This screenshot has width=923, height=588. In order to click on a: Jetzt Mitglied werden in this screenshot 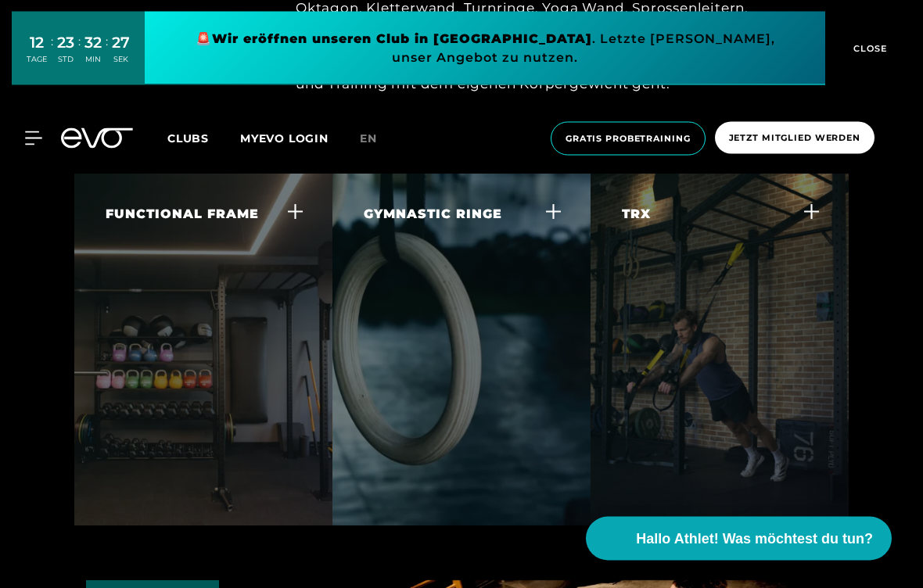, I will do `click(795, 139)`.